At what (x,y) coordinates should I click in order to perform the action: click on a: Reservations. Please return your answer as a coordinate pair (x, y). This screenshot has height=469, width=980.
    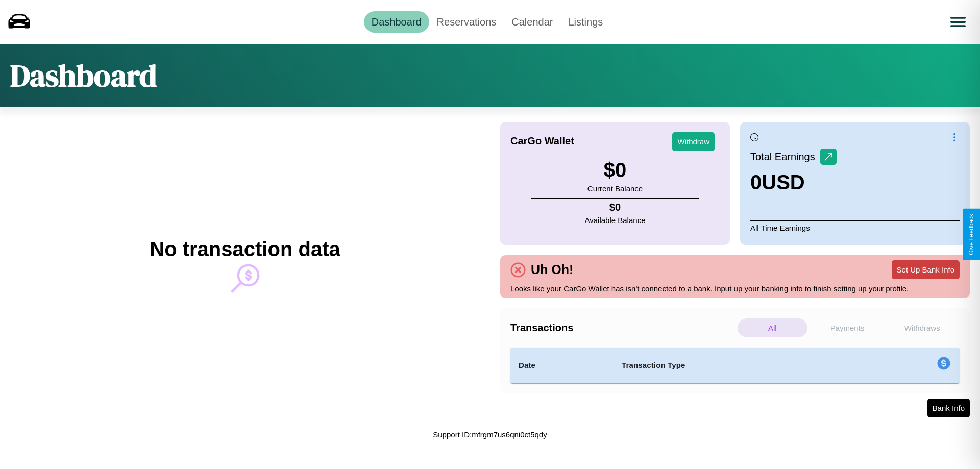
    Looking at the image, I should click on (466, 22).